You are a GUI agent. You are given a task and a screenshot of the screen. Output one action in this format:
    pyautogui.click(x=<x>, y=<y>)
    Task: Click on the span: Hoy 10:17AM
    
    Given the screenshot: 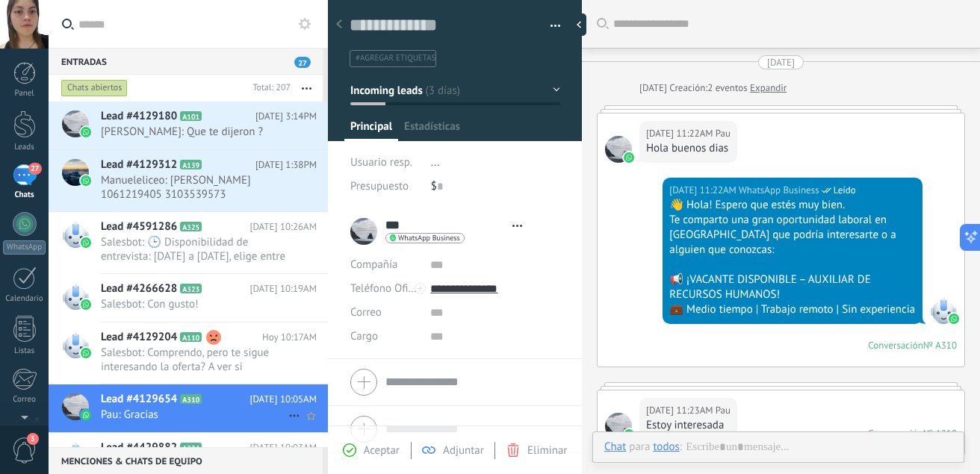 What is the action you would take?
    pyautogui.click(x=289, y=337)
    